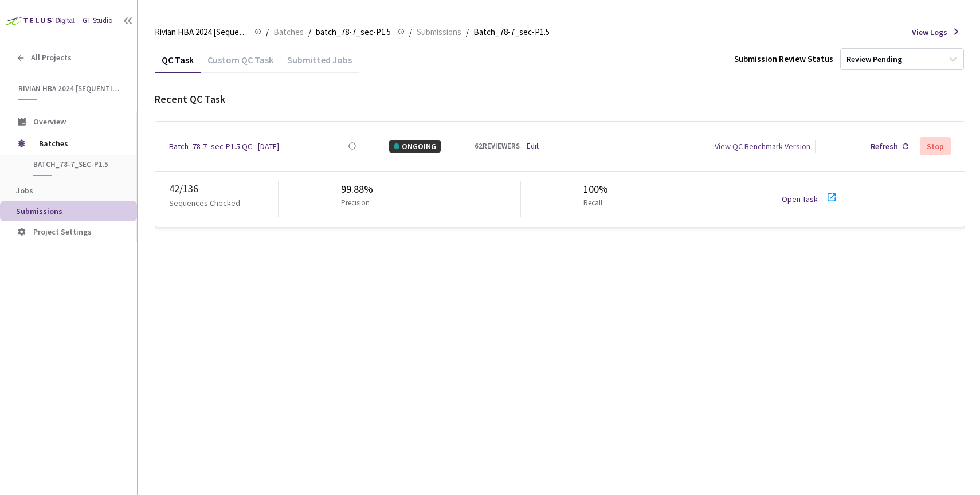 The height and width of the screenshot is (495, 980). Describe the element at coordinates (511, 32) in the screenshot. I see `span: Batch_78-7_sec-P1.5` at that location.